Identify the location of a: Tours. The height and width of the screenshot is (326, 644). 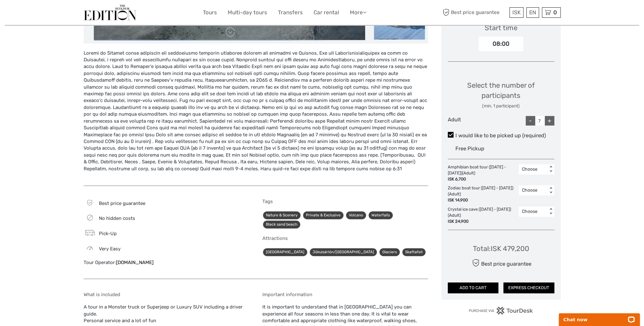
(210, 13).